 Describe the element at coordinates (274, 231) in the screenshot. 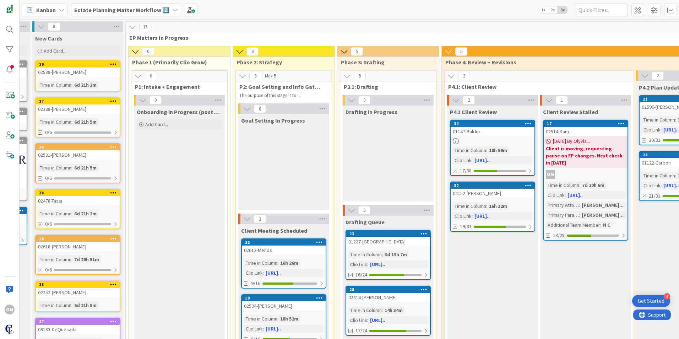

I see `span: Client Meeting Scheduled` at that location.